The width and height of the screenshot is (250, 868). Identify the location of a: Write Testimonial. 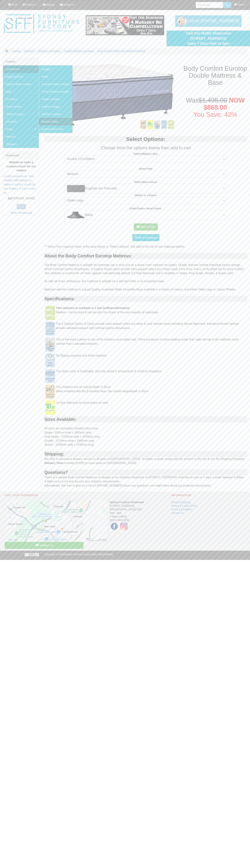
(21, 213).